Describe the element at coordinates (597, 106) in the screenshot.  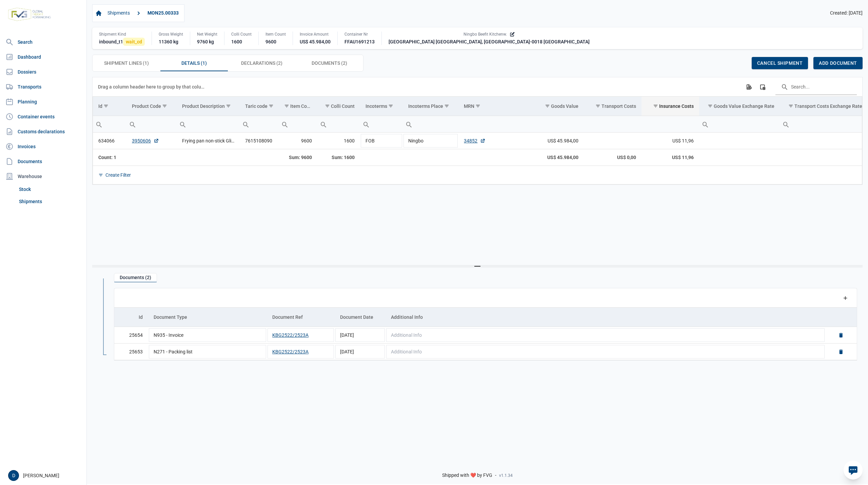
I see `span: Show filter options for column 'Transport Costs'` at that location.